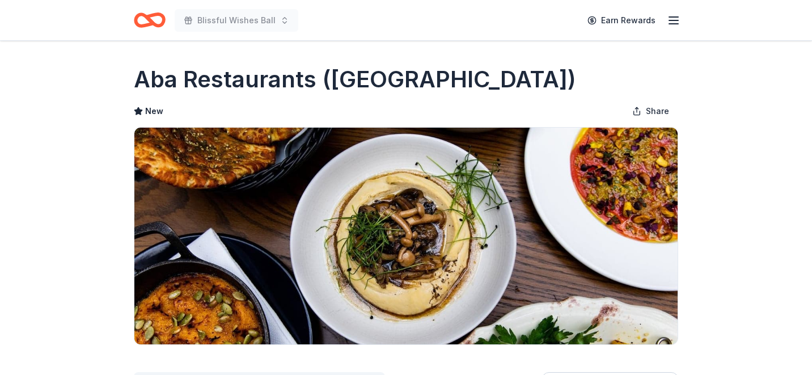 The height and width of the screenshot is (375, 812). What do you see at coordinates (406, 236) in the screenshot?
I see `img: Image for Aba Restaurants (Chicago)` at bounding box center [406, 236].